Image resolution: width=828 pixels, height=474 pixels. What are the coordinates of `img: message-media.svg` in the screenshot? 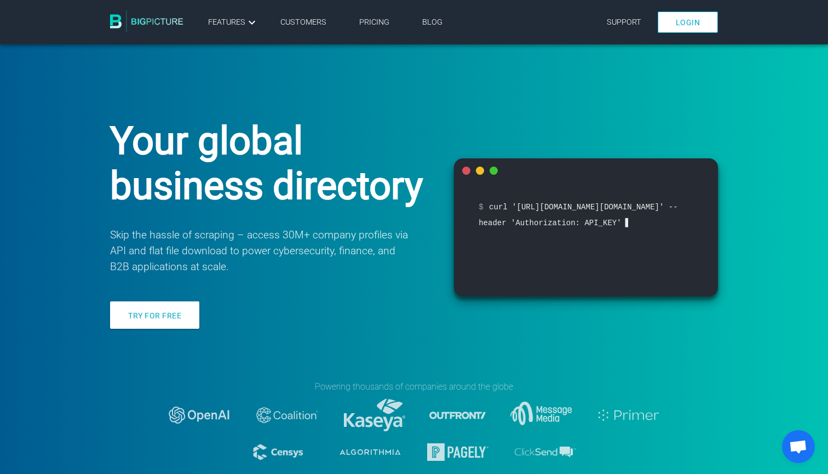 It's located at (541, 415).